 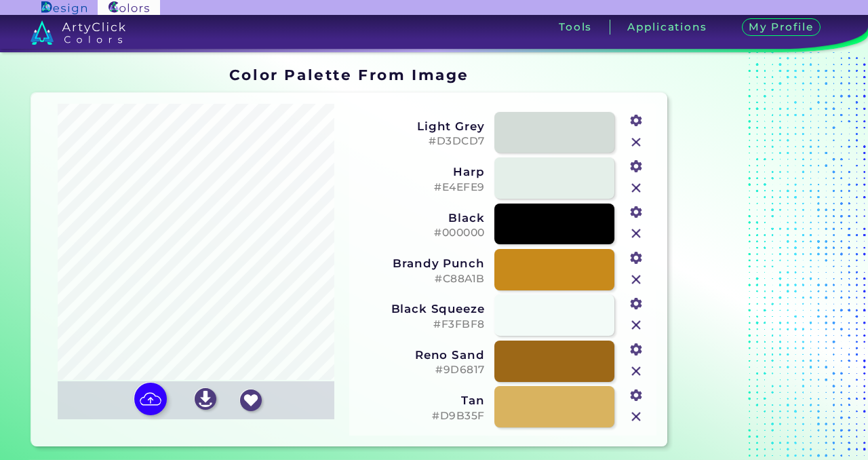 I want to click on img: logo_artyclick_colors_white.svg, so click(x=78, y=32).